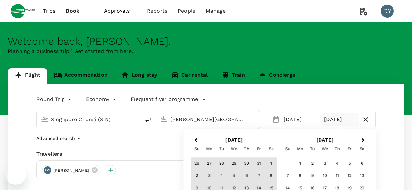 Image resolution: width=412 pixels, height=190 pixels. What do you see at coordinates (337, 164) in the screenshot?
I see `div: Choose Thursday, December 4th, 2025` at bounding box center [337, 164].